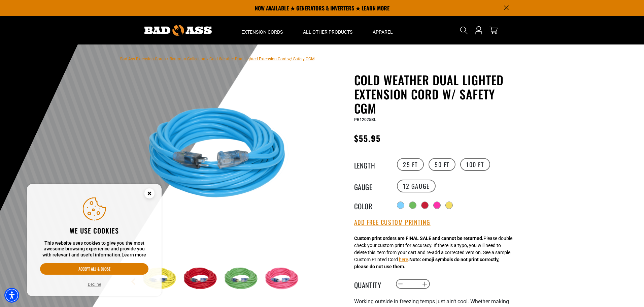  I want to click on label: 12 Gauge, so click(416, 186).